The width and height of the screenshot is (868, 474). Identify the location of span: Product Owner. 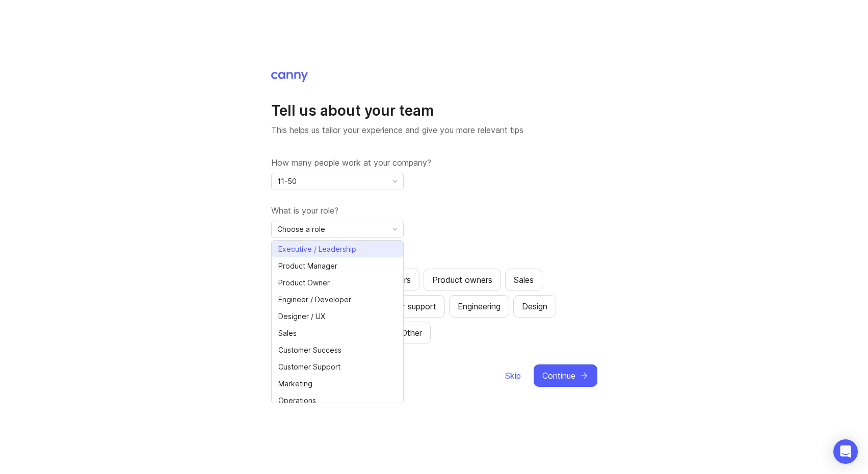
(304, 283).